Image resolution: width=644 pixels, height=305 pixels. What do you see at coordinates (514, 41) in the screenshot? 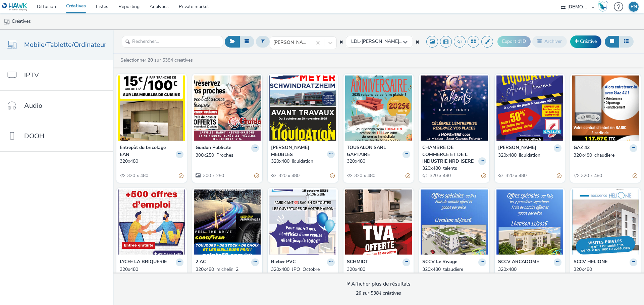
I see `button: Export d'ID` at bounding box center [514, 41].